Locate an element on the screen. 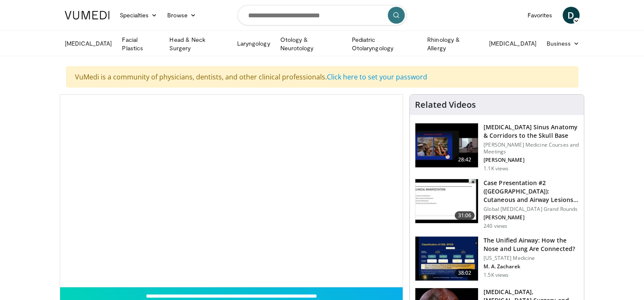  a: Click here to set your password is located at coordinates (377, 77).